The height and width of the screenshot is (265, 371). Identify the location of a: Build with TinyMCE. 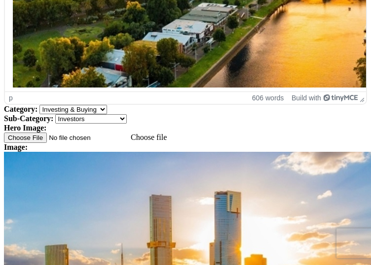
(325, 98).